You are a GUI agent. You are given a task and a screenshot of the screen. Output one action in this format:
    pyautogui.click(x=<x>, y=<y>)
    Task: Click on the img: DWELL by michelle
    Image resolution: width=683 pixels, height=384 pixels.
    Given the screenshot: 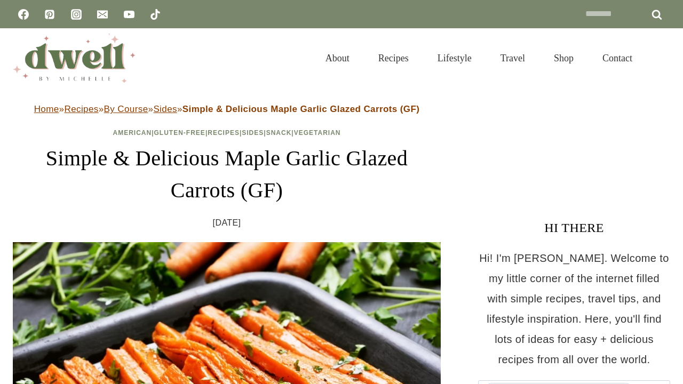 What is the action you would take?
    pyautogui.click(x=74, y=58)
    